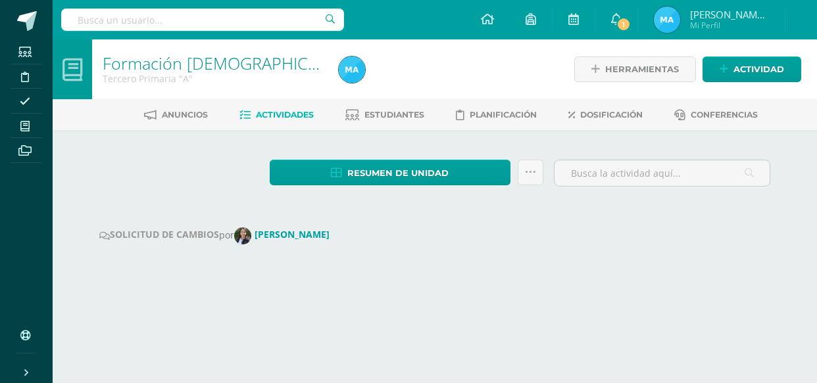 Image resolution: width=817 pixels, height=383 pixels. Describe the element at coordinates (496, 115) in the screenshot. I see `a: Planificación` at that location.